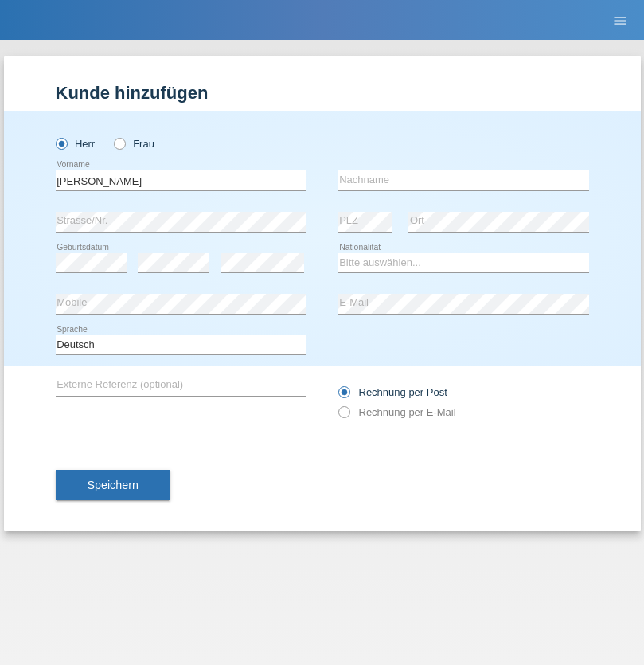 The height and width of the screenshot is (665, 644). Describe the element at coordinates (322, 92) in the screenshot. I see `h1: Kunde hinzufügen` at that location.